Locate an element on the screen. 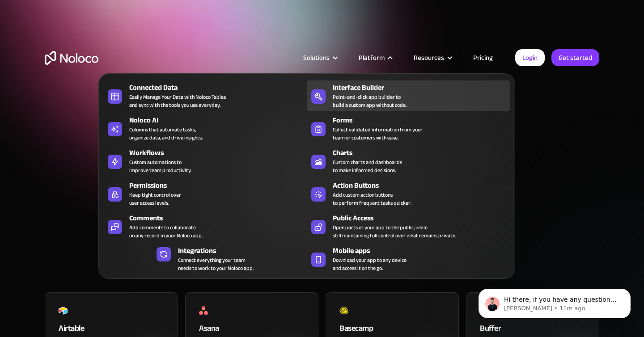 The width and height of the screenshot is (644, 337). p: Message from Darragh, sent 11m ago is located at coordinates (96, 39).